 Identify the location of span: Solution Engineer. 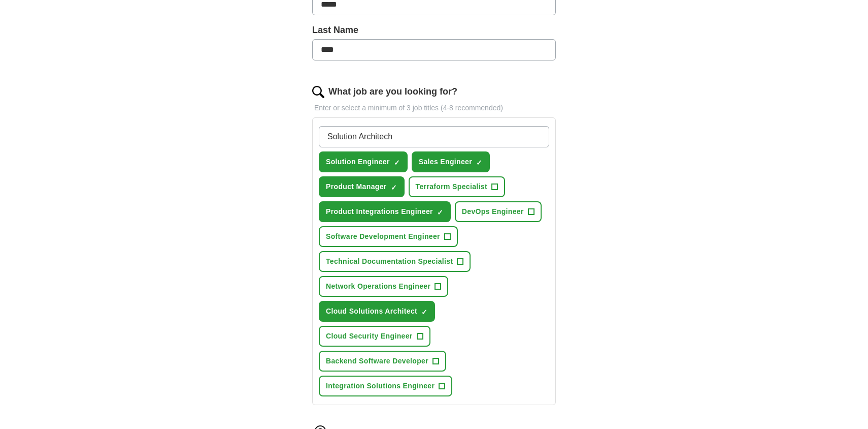
(358, 161).